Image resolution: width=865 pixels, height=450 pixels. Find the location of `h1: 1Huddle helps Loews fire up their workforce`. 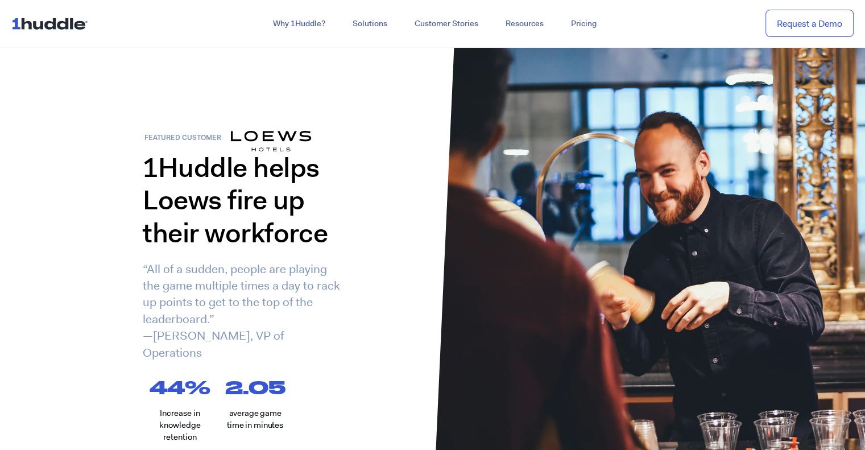

h1: 1Huddle helps Loews fire up their workforce is located at coordinates (242, 200).